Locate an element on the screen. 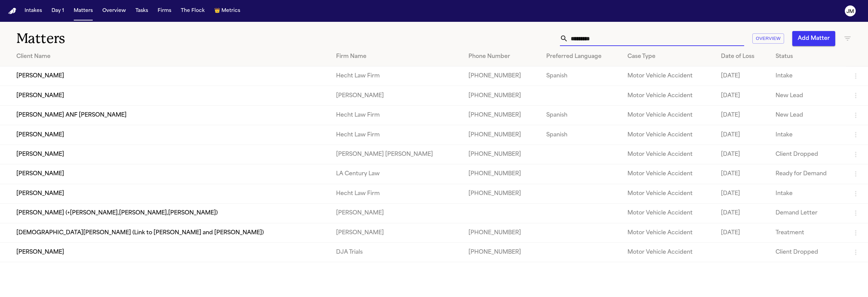 This screenshot has height=297, width=868. div: Client Name is located at coordinates (171, 57).